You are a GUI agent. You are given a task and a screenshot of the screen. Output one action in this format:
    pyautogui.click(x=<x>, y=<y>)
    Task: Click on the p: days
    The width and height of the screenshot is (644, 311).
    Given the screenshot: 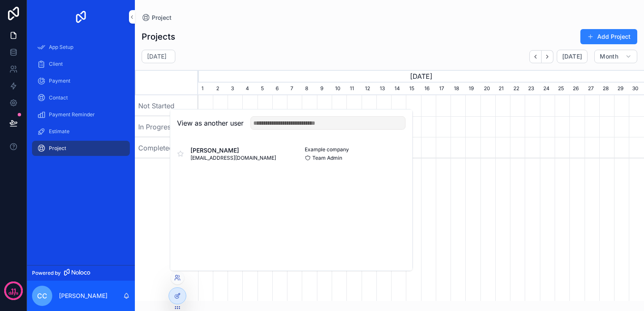 What is the action you would take?
    pyautogui.click(x=14, y=294)
    